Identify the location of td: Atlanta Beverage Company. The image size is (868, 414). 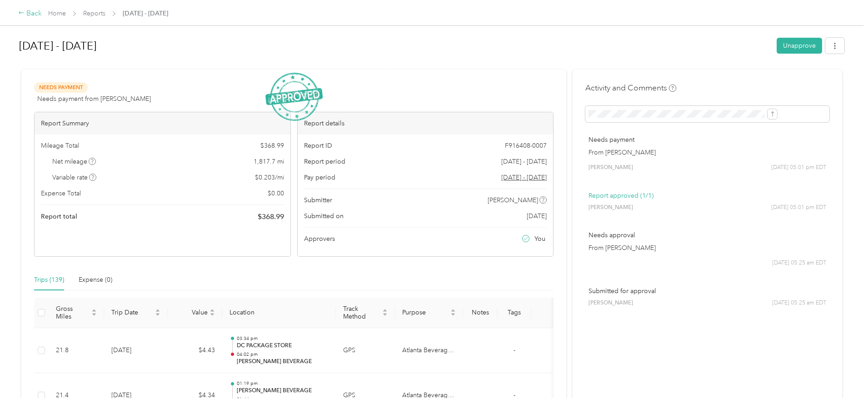
(429, 351).